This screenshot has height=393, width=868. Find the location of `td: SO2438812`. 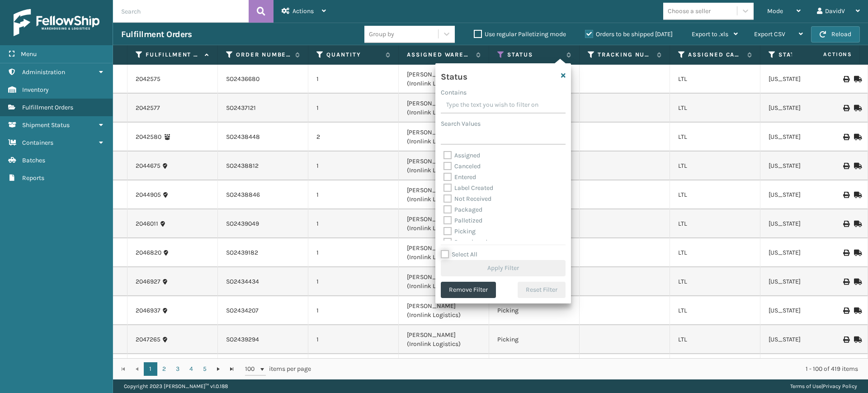

td: SO2438812 is located at coordinates (263, 166).